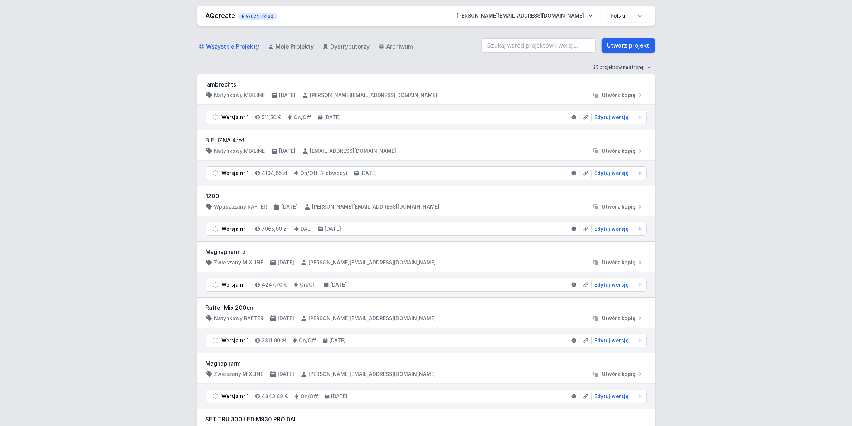 The height and width of the screenshot is (426, 852). Describe the element at coordinates (306, 229) in the screenshot. I see `h4: DALI` at that location.